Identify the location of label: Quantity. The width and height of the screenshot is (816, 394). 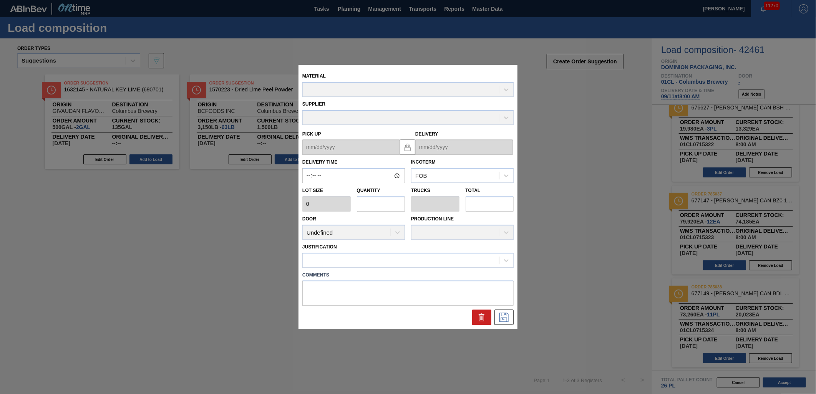
(369, 191).